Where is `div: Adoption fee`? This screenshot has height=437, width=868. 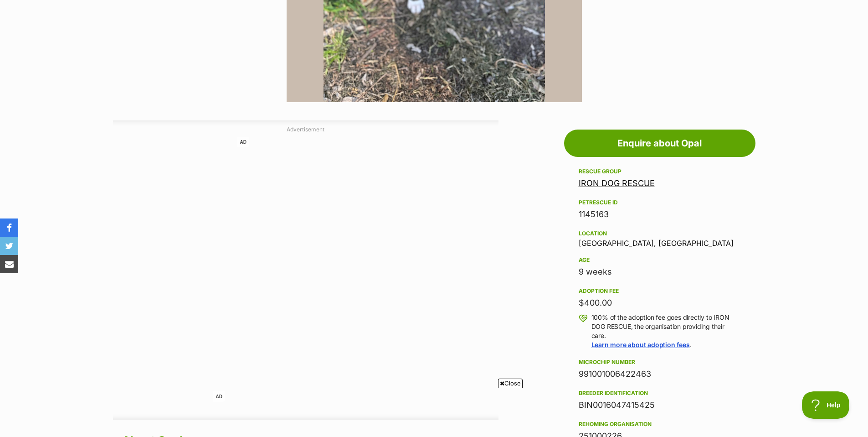 div: Adoption fee is located at coordinates (660, 291).